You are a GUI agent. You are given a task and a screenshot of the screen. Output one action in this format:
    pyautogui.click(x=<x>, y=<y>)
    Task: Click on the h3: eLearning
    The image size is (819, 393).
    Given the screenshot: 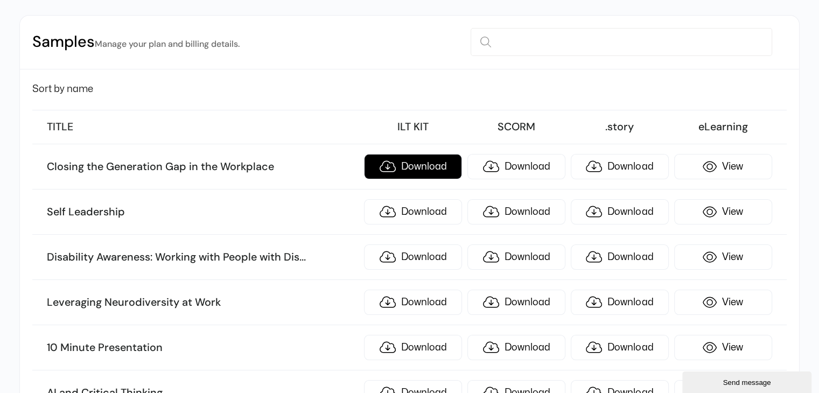 What is the action you would take?
    pyautogui.click(x=723, y=127)
    